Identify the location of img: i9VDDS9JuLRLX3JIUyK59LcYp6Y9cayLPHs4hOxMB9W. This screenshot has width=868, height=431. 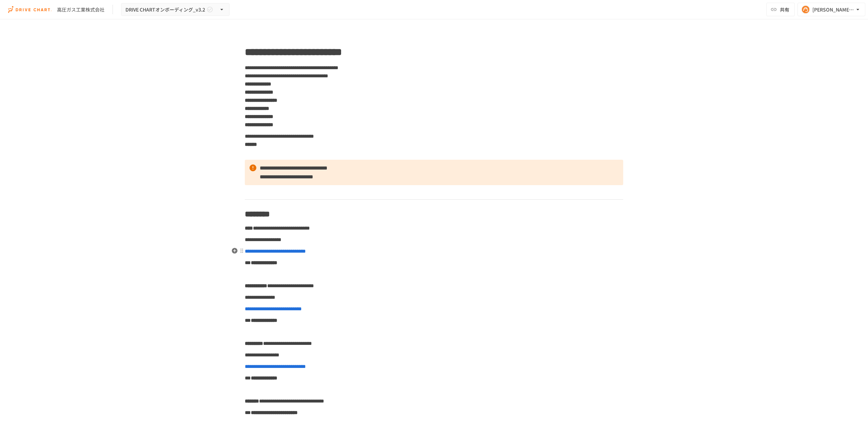
(30, 9).